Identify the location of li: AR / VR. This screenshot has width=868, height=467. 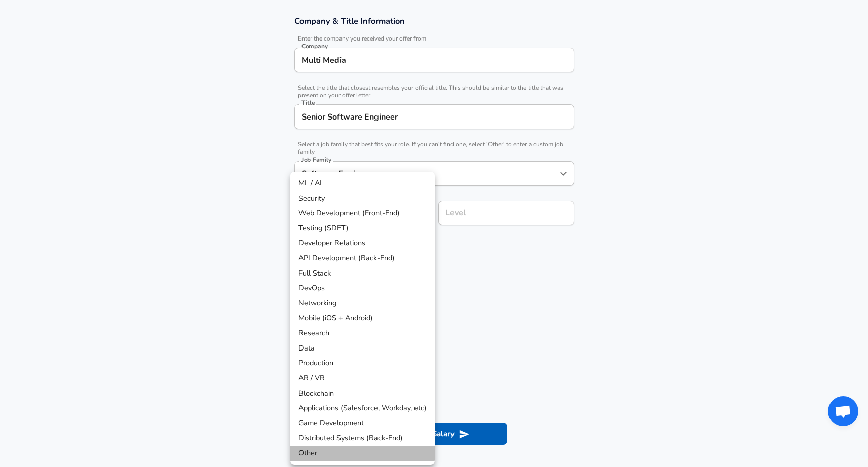
(362, 378).